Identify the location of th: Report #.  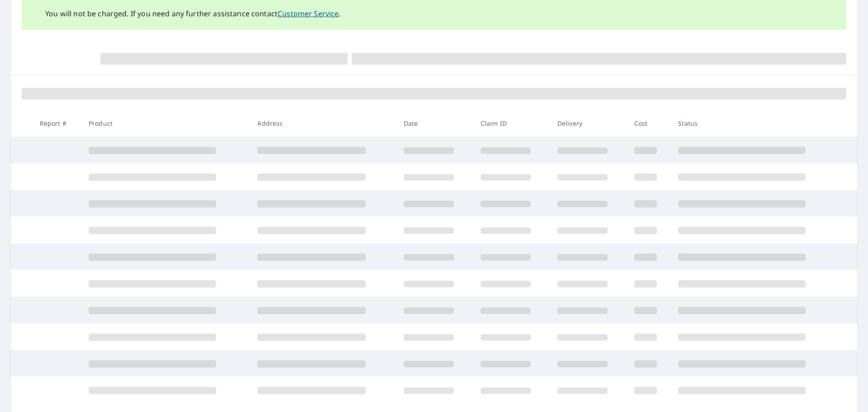
(57, 123).